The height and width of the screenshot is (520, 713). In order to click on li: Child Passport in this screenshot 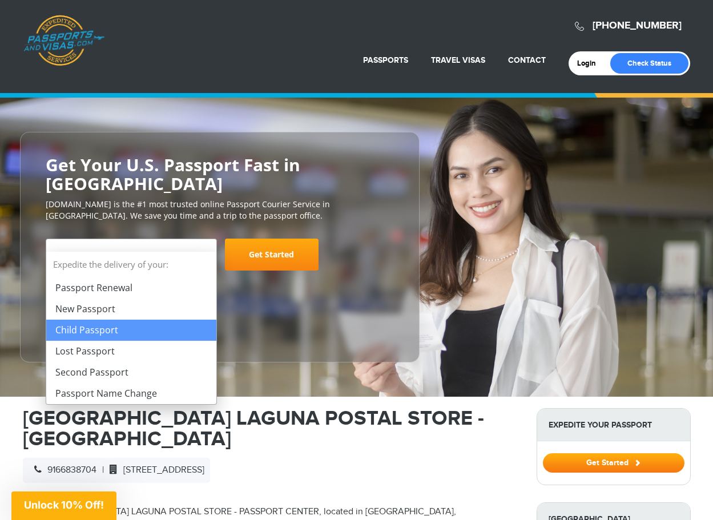, I will do `click(131, 330)`.